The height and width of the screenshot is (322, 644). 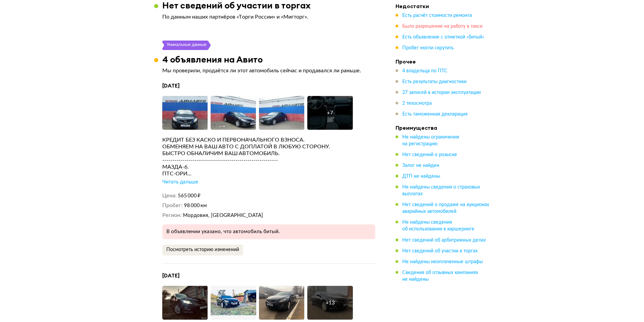 What do you see at coordinates (189, 195) in the screenshot?
I see `span: 565 000 ₽` at bounding box center [189, 195].